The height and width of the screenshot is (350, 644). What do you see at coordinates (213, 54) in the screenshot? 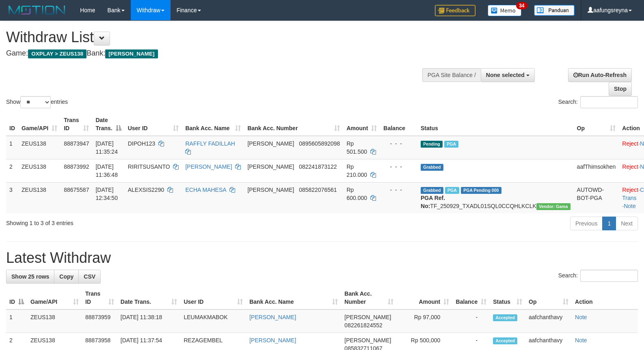
I see `h4: Game: Bank:` at bounding box center [213, 54].